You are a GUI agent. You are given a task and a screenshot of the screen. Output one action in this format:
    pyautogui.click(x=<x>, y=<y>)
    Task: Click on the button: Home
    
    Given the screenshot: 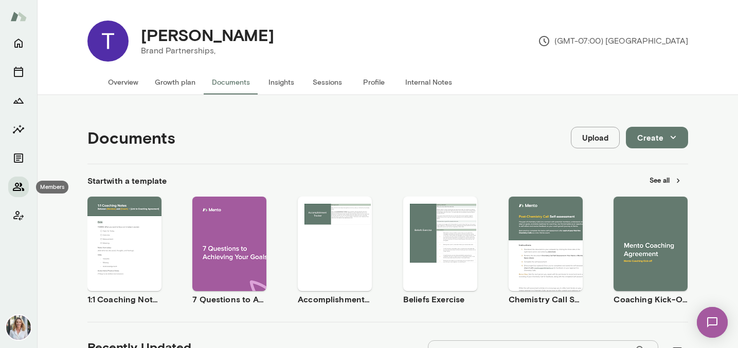 What is the action you would take?
    pyautogui.click(x=19, y=43)
    